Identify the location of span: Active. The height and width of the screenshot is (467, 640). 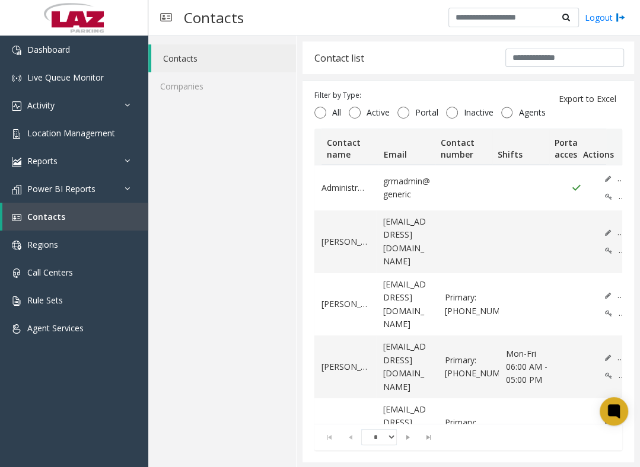
(378, 113).